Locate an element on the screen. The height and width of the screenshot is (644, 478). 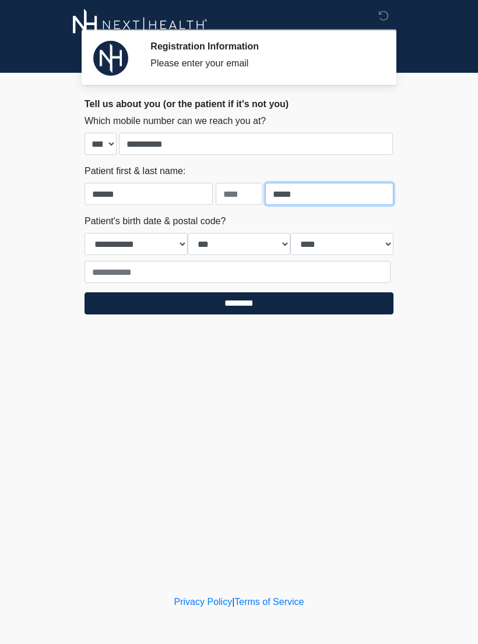
a: Privacy Policy is located at coordinates (203, 602).